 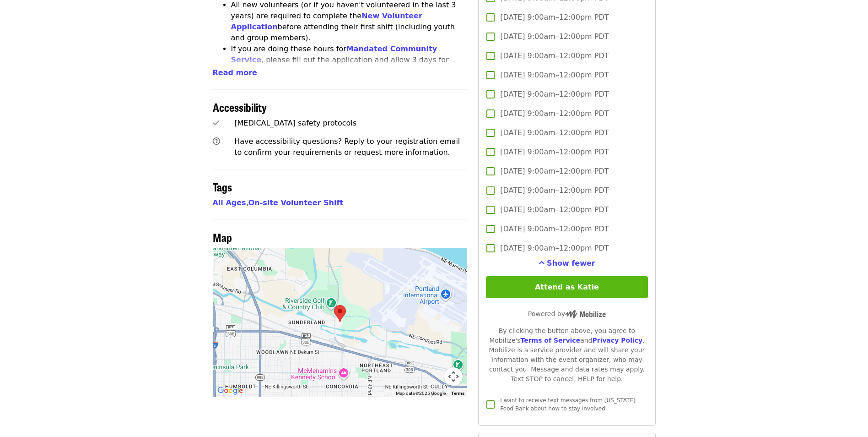 What do you see at coordinates (230, 390) in the screenshot?
I see `img: Google` at bounding box center [230, 390].